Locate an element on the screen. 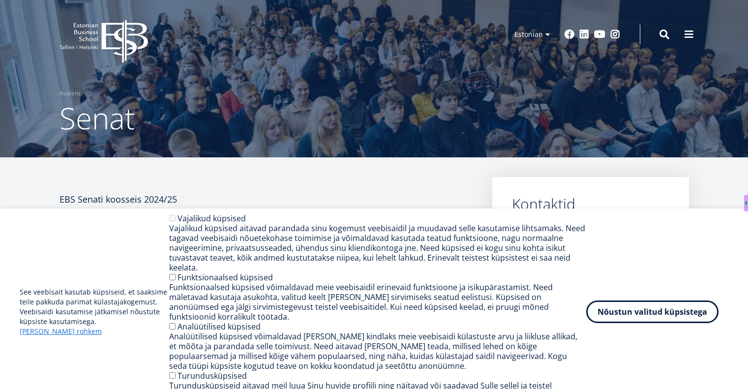 The image size is (748, 389). a: Instagram is located at coordinates (615, 34).